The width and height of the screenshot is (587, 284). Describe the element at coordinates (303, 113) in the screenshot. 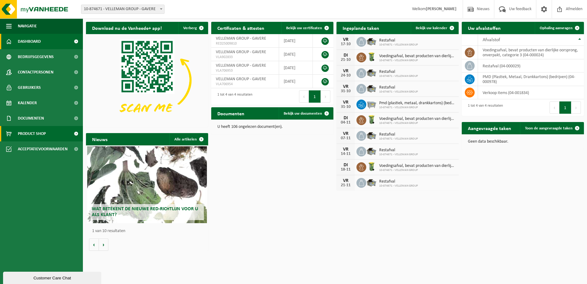

I see `span: Bekijk uw documenten` at that location.